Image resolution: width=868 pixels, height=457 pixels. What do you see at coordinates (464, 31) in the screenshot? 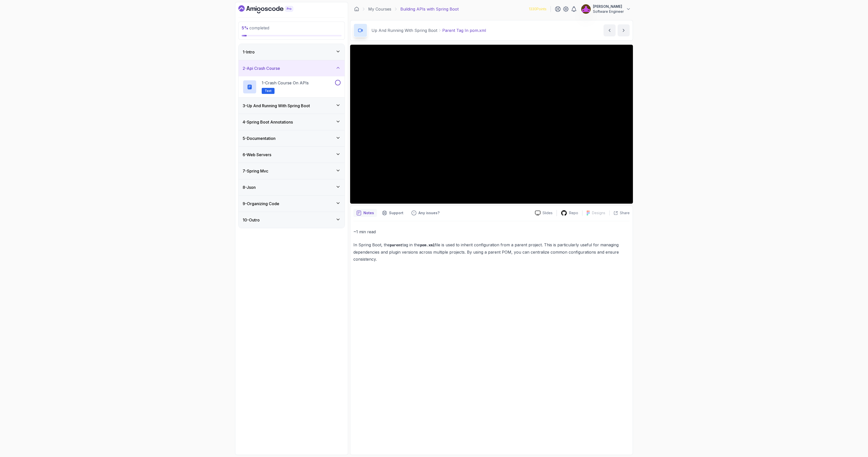
I see `p: Parent Tag In pom.xml` at bounding box center [464, 31].